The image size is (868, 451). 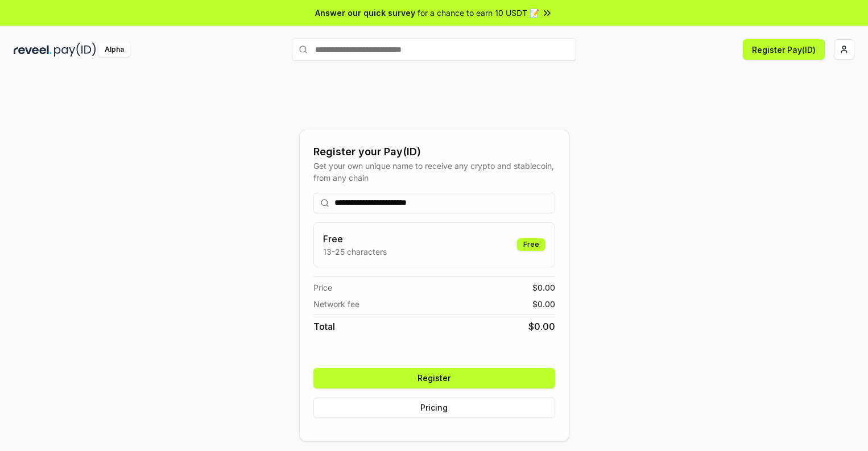 What do you see at coordinates (336, 304) in the screenshot?
I see `span: Network fee` at bounding box center [336, 304].